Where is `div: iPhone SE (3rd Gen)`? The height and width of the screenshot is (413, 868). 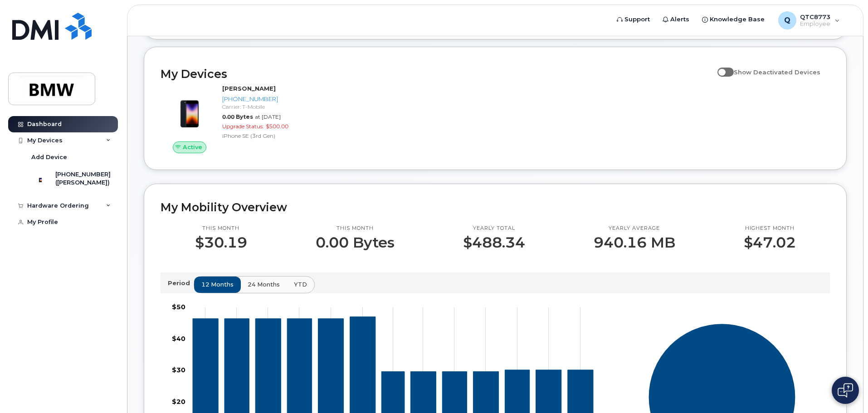 div: iPhone SE (3rd Gen) is located at coordinates (269, 136).